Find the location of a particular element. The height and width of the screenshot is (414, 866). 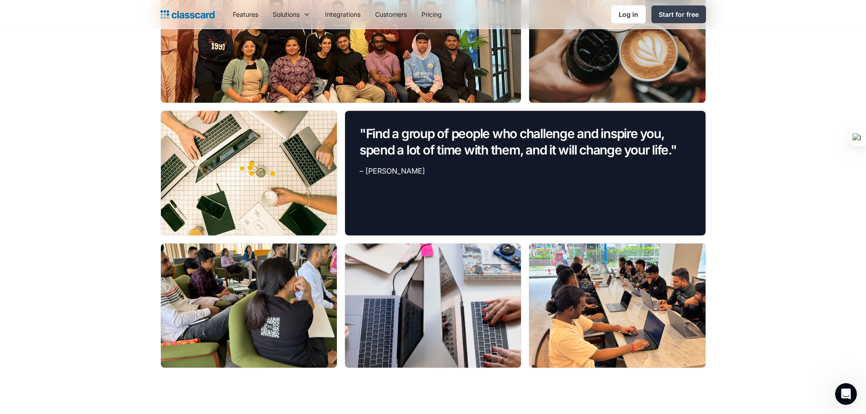

a: home is located at coordinates (187, 15).